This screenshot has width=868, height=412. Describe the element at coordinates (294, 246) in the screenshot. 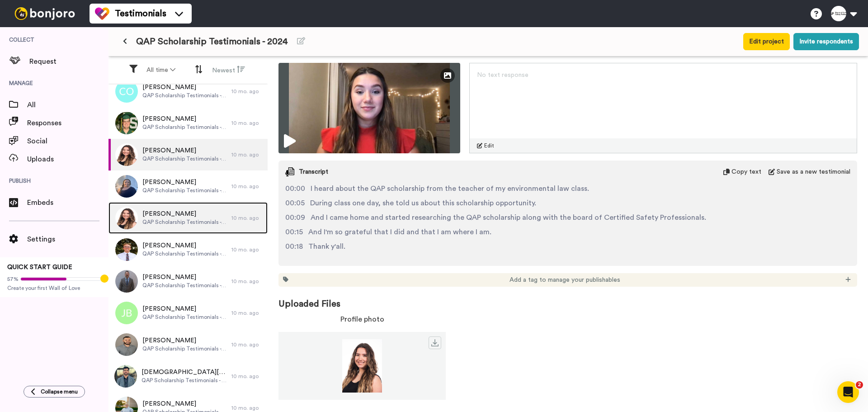

I see `span: 00:18` at that location.